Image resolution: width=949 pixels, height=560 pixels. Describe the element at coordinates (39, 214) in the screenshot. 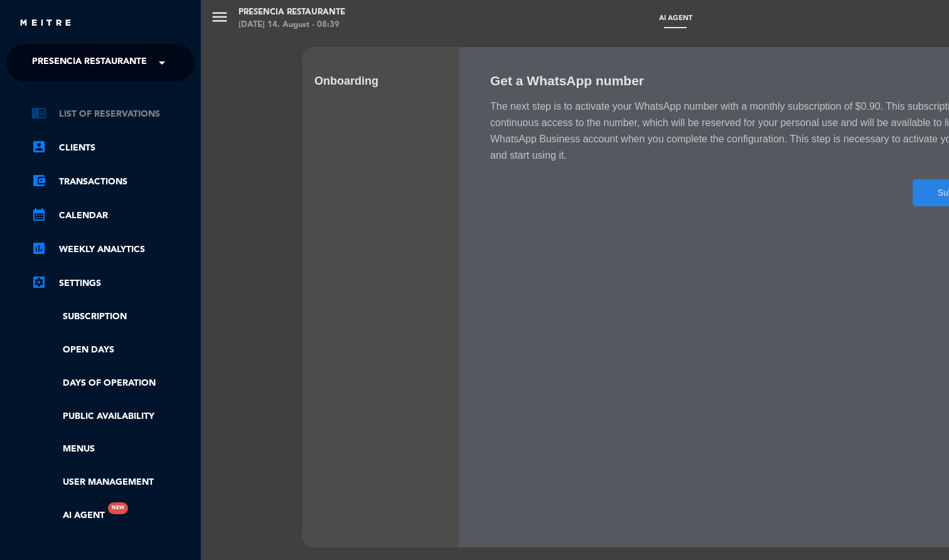

I see `i: calendar_month` at that location.